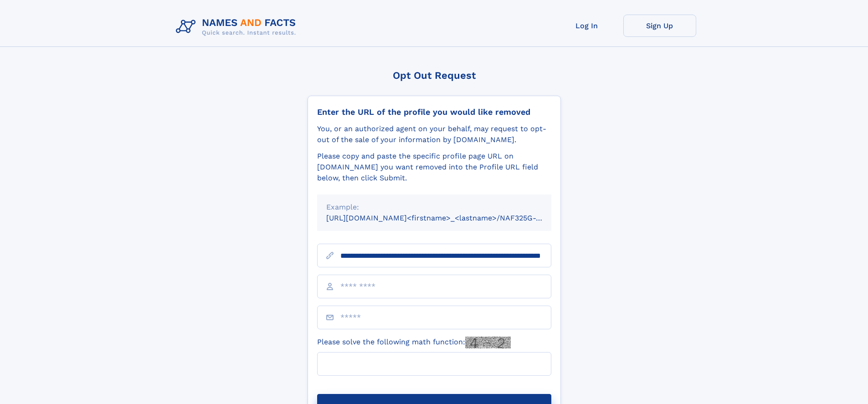  Describe the element at coordinates (660, 26) in the screenshot. I see `a: Sign Up` at that location.